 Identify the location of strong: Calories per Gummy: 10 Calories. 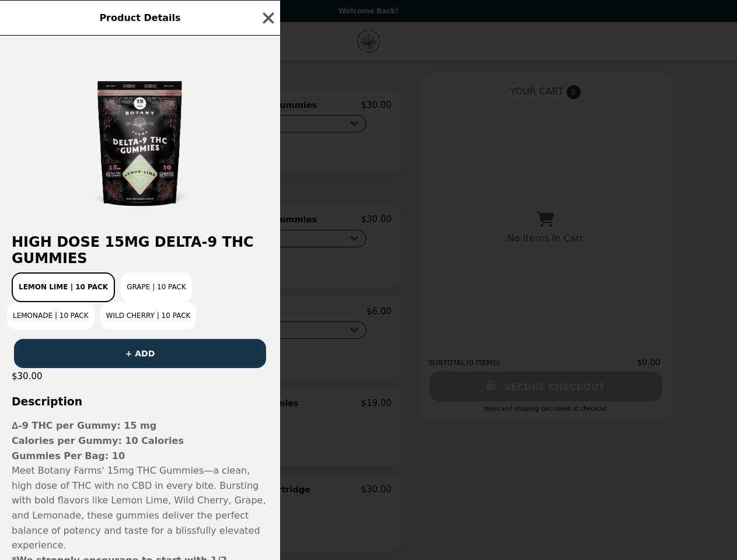
(97, 441).